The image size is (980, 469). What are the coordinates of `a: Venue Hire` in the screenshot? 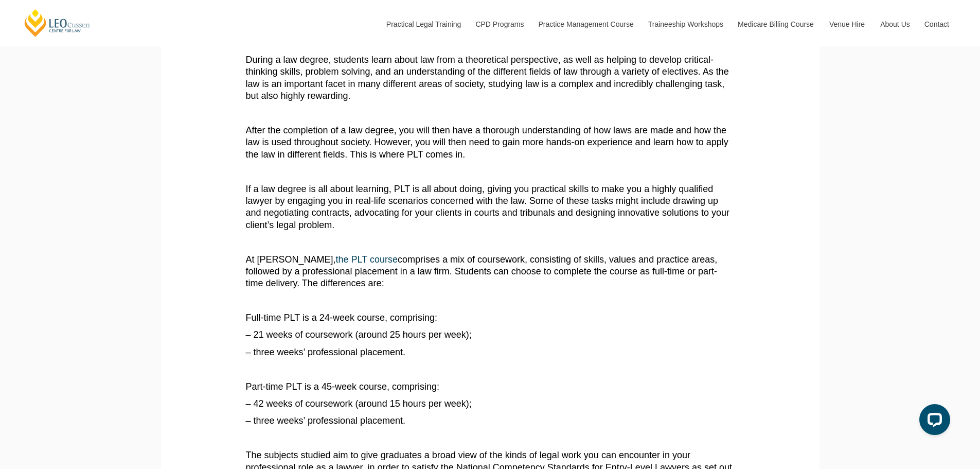 It's located at (847, 24).